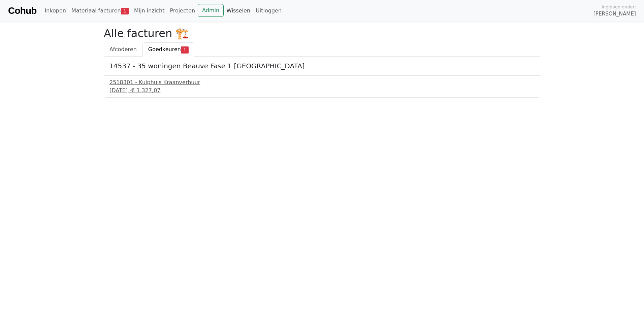 Image resolution: width=644 pixels, height=311 pixels. Describe the element at coordinates (146, 90) in the screenshot. I see `span: € 1.327,07` at that location.